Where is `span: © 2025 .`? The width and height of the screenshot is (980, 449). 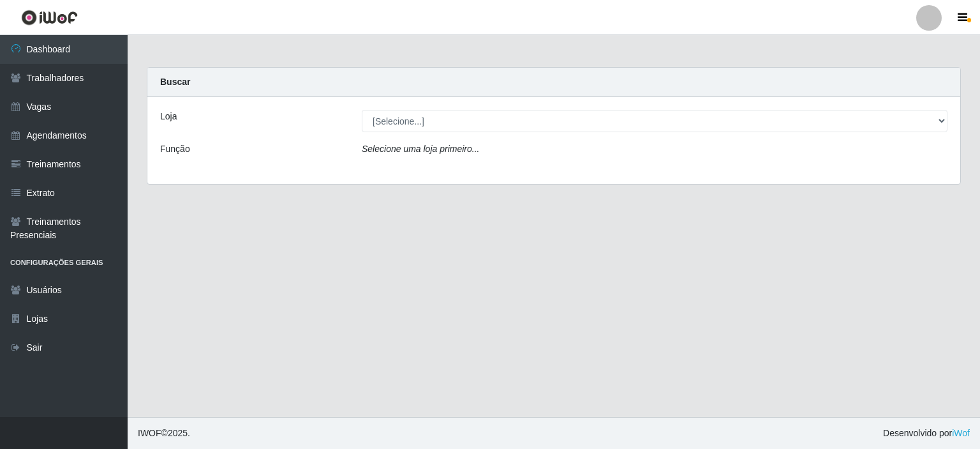 span: © 2025 . is located at coordinates (164, 433).